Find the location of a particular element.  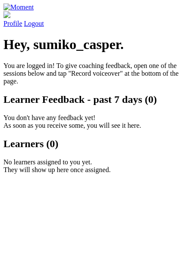

p: You don't have any feedback yet! As soon as you receive some, you will see it here. is located at coordinates (94, 122).